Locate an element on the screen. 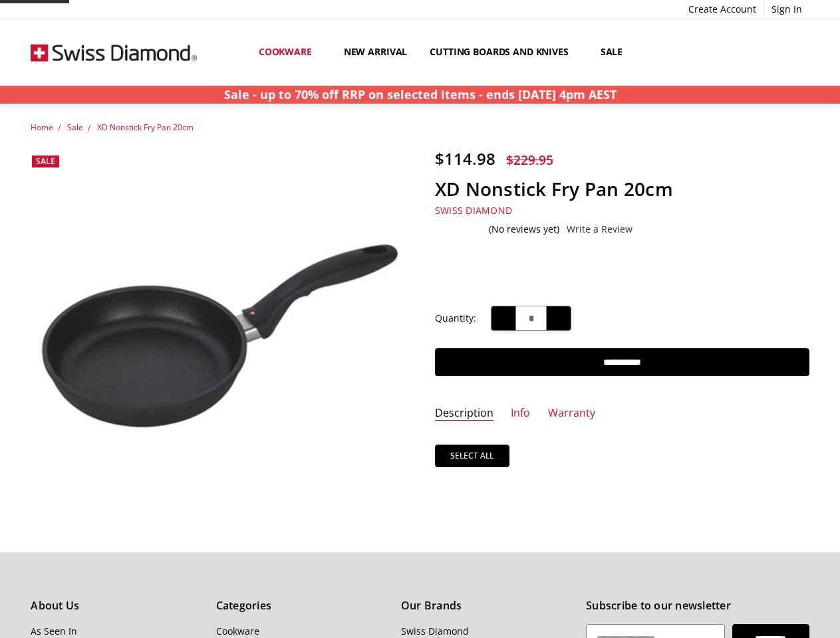 This screenshot has width=840, height=638. h5: Our Brands is located at coordinates (486, 606).